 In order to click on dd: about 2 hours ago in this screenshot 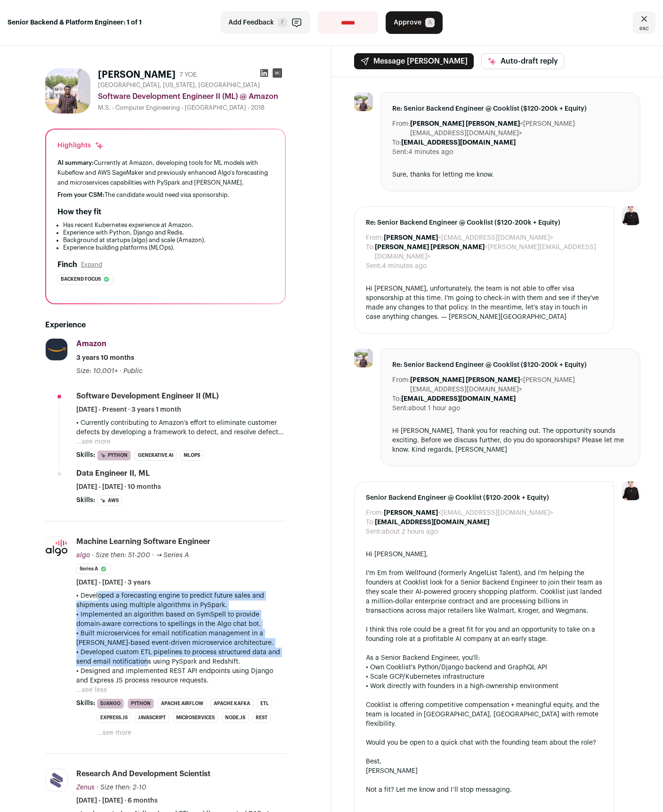, I will do `click(409, 532)`.